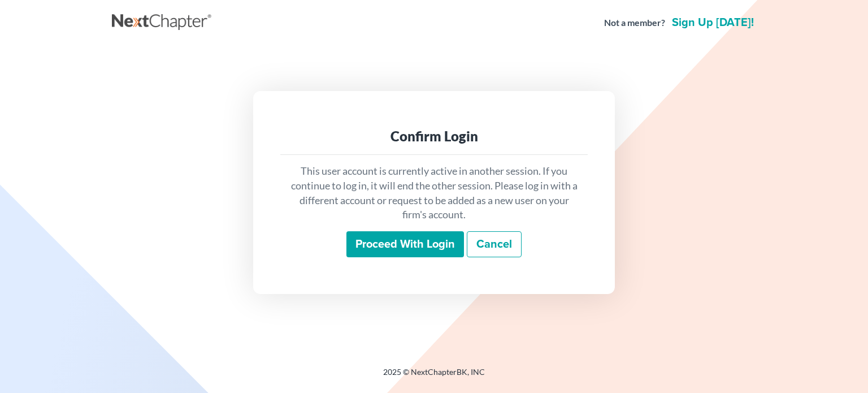 The height and width of the screenshot is (393, 868). I want to click on strong: Not a member?, so click(635, 23).